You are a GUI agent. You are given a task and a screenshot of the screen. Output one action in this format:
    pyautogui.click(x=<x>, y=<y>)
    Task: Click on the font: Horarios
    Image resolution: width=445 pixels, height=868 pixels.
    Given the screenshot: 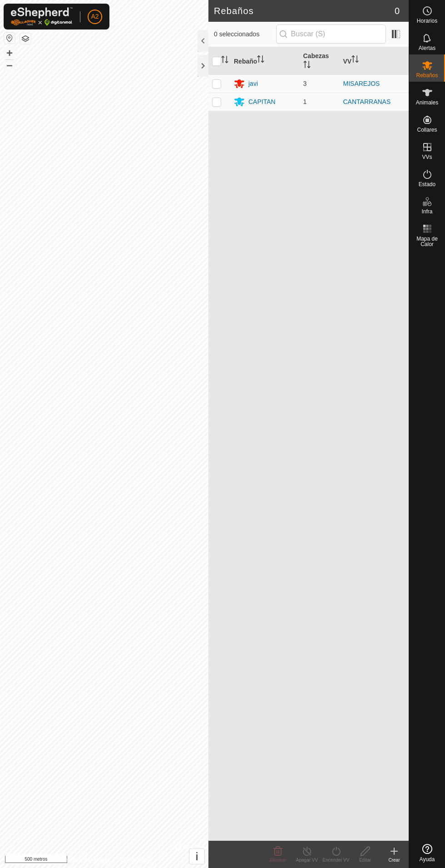 What is the action you would take?
    pyautogui.click(x=427, y=21)
    